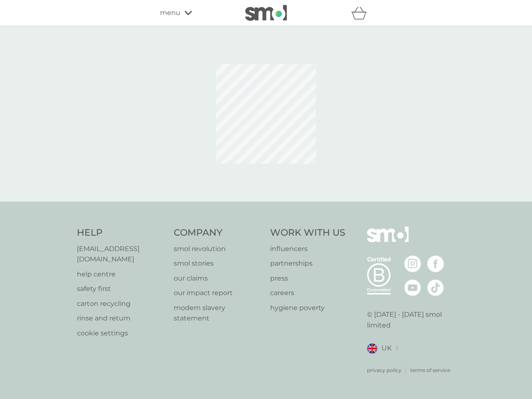  Describe the element at coordinates (218, 249) in the screenshot. I see `a: smol revolution` at that location.